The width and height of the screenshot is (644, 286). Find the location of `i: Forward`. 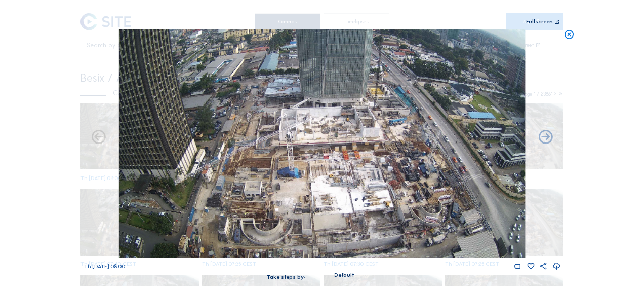

i: Forward is located at coordinates (98, 137).